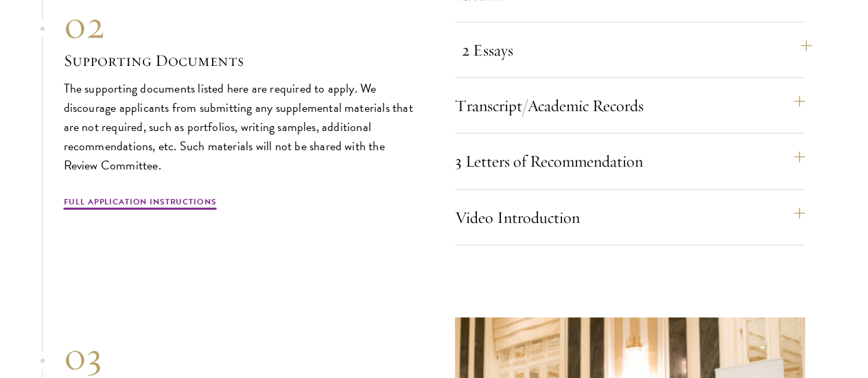  I want to click on p: The supporting documents listed here are required to apply. We discourage applicants from submitt..., so click(239, 127).